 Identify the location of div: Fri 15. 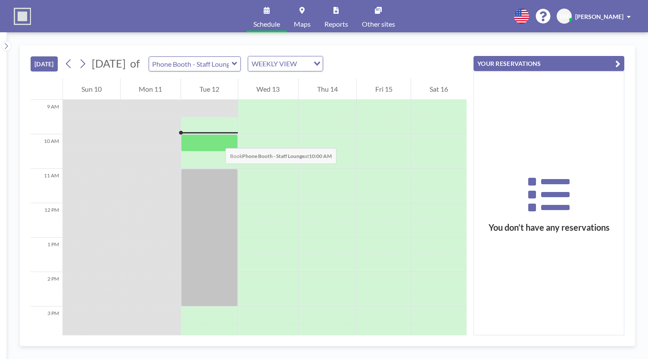
(384, 89).